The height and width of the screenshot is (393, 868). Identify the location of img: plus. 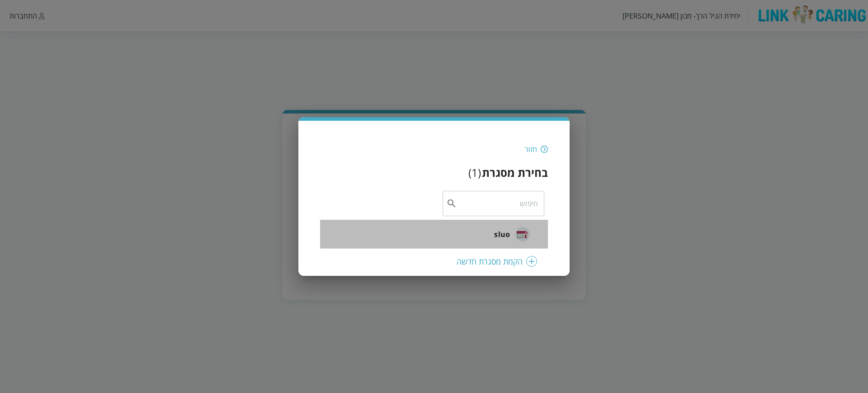
(532, 261).